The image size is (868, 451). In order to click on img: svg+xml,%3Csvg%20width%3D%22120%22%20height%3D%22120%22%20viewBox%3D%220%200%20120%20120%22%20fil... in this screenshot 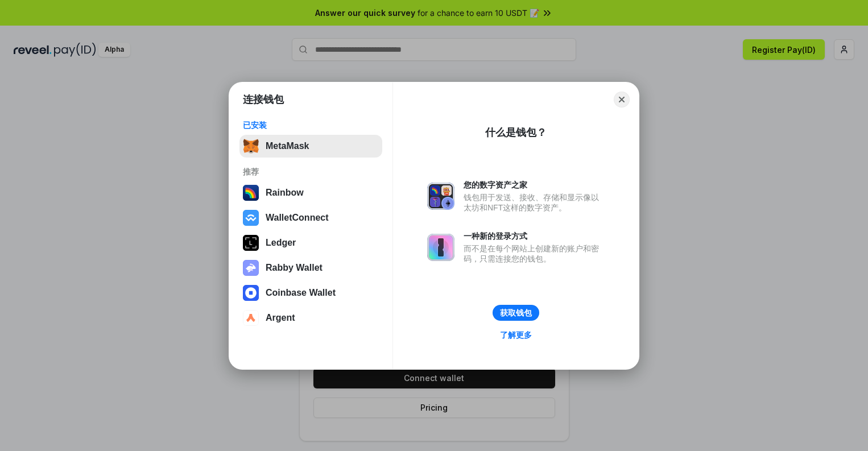, I will do `click(251, 193)`.